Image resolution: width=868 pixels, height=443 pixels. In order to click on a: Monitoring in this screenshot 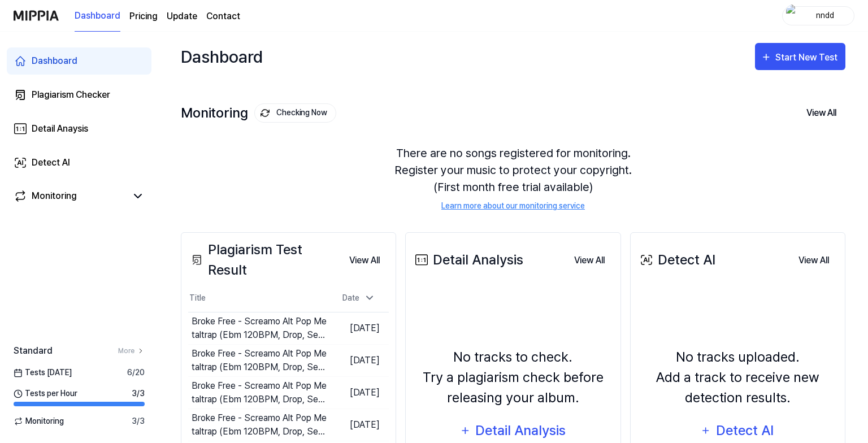, I will do `click(70, 196)`.